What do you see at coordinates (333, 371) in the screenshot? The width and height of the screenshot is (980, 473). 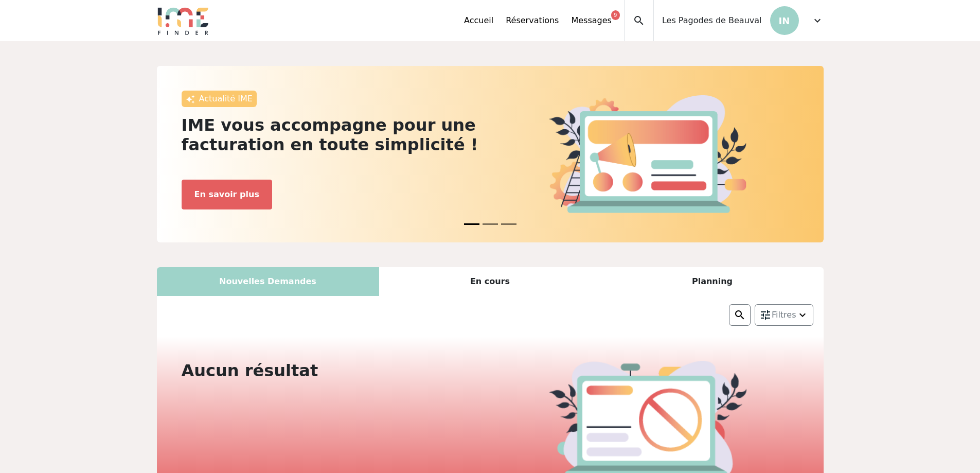 I see `h2: Aucun résultat` at bounding box center [333, 371].